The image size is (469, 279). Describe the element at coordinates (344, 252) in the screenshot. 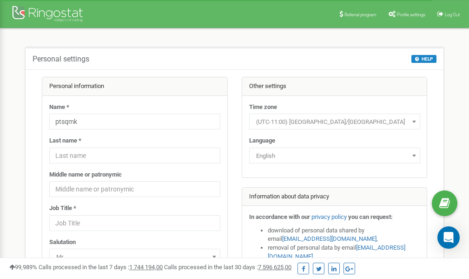

I see `li: removal of personal data by email ,` at that location.